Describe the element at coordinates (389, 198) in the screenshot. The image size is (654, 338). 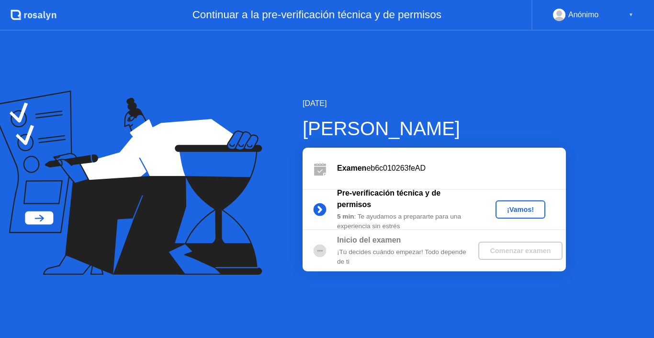
I see `b: Pre-verificación técnica y de permisos` at that location.